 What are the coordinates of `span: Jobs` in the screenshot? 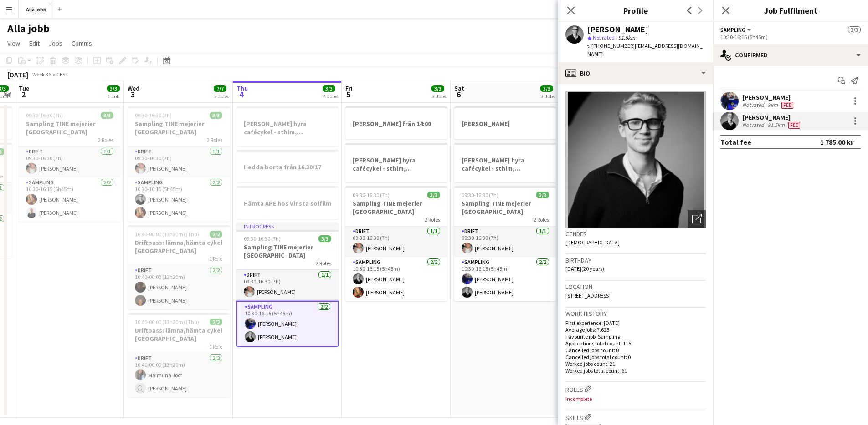 It's located at (56, 43).